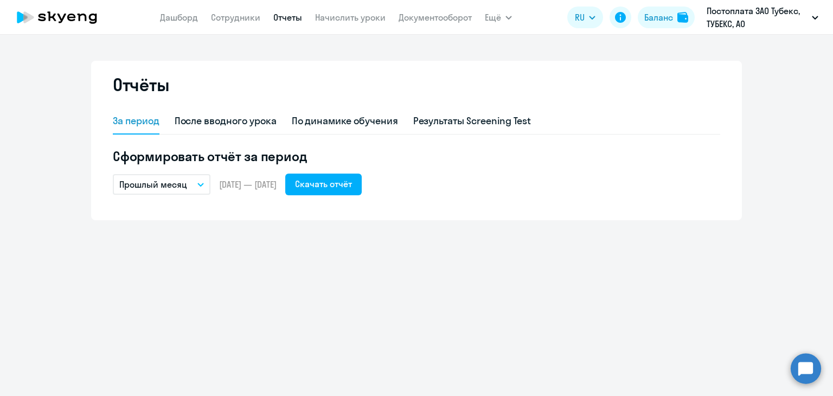 The height and width of the screenshot is (396, 833). I want to click on div: Скачать отчёт, so click(323, 184).